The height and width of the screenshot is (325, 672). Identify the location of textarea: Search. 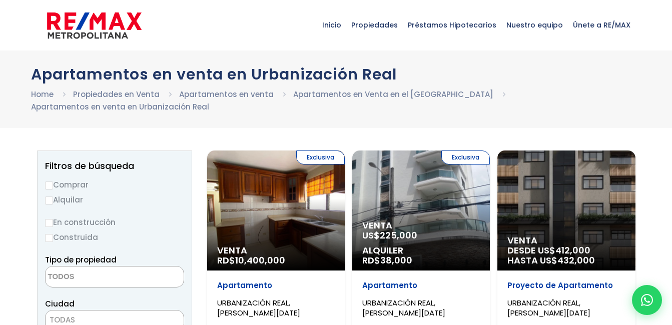
(94, 277).